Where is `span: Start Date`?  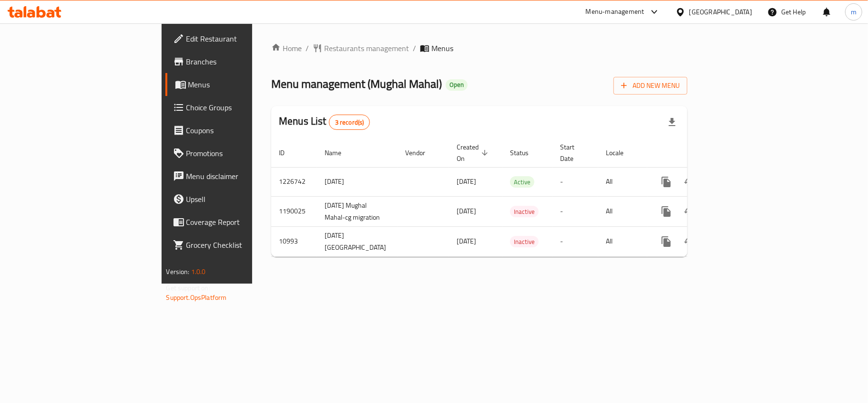 span: Start Date is located at coordinates (573, 153).